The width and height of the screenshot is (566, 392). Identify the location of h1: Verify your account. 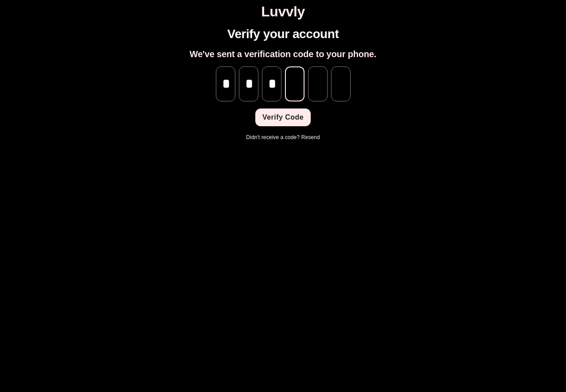
(283, 34).